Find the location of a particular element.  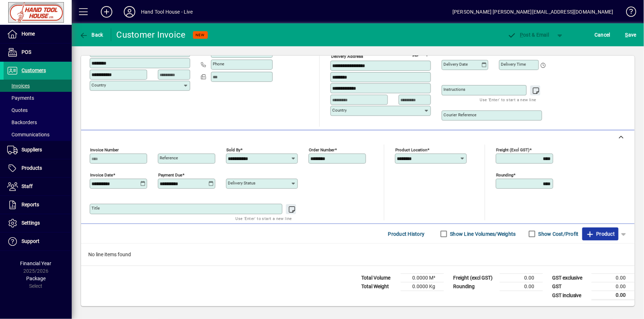

button: Product History is located at coordinates (406, 234).